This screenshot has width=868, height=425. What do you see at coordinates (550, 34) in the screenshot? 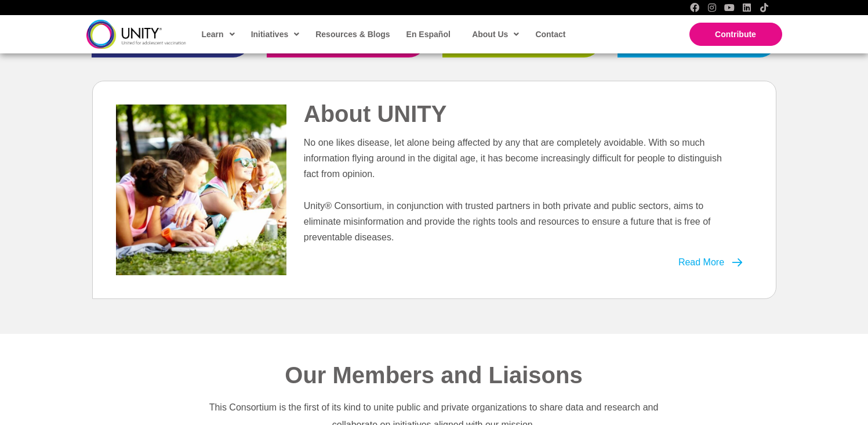
I see `span: Contact` at bounding box center [550, 34].